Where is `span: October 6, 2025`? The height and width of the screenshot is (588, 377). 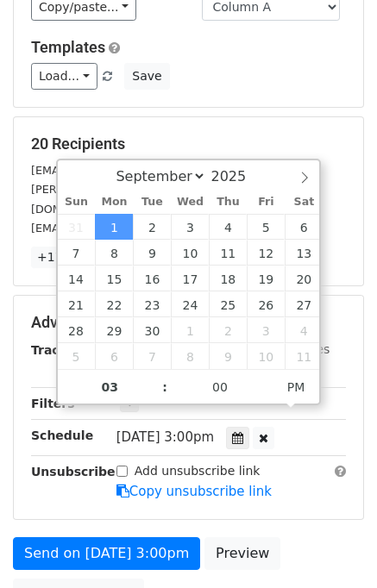
span: October 6, 2025 is located at coordinates (114, 356).